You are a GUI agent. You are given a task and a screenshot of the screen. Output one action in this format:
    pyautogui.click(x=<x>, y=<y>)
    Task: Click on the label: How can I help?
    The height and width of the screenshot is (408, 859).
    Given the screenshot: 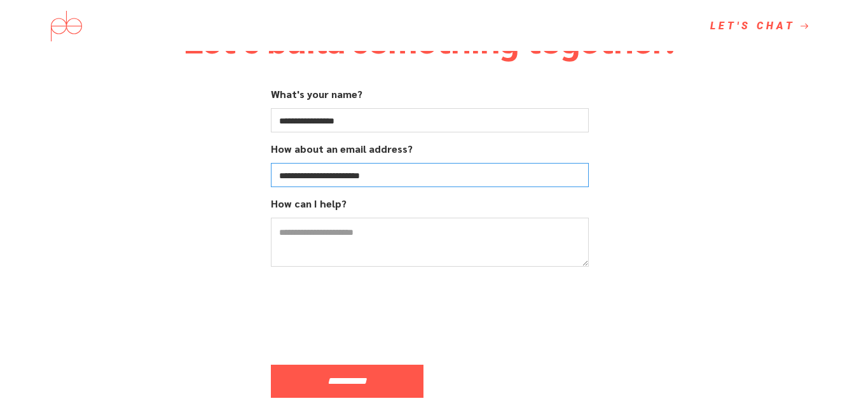 What is the action you would take?
    pyautogui.click(x=308, y=203)
    